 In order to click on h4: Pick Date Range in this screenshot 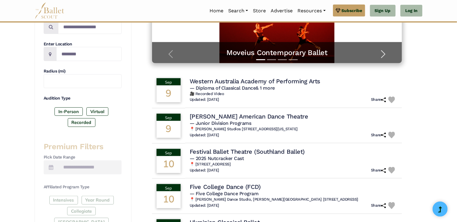, I will do `click(83, 158)`.